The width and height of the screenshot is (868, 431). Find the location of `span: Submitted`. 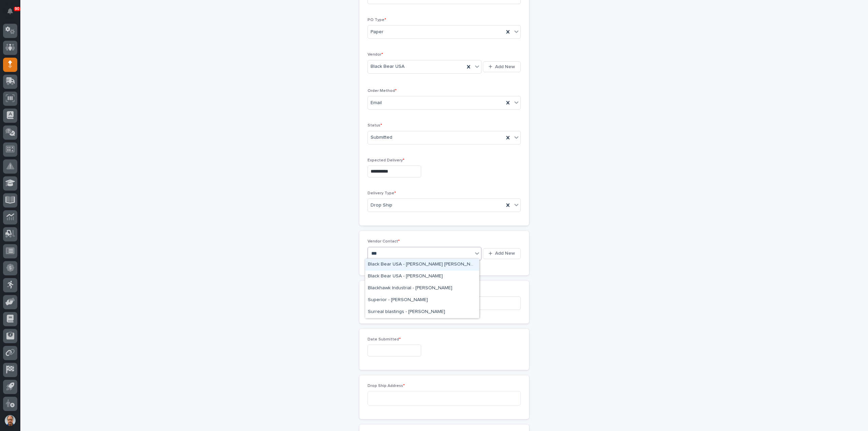

span: Submitted is located at coordinates (382, 138).